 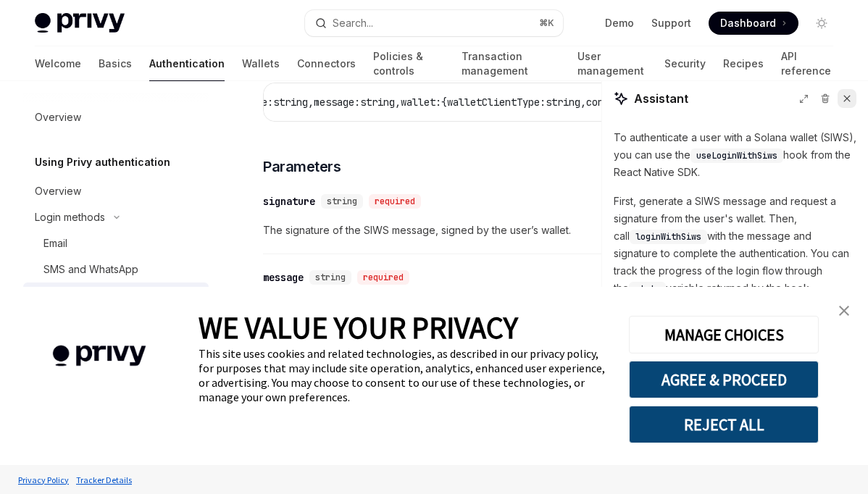 I want to click on button: Toggle dark mode, so click(x=822, y=23).